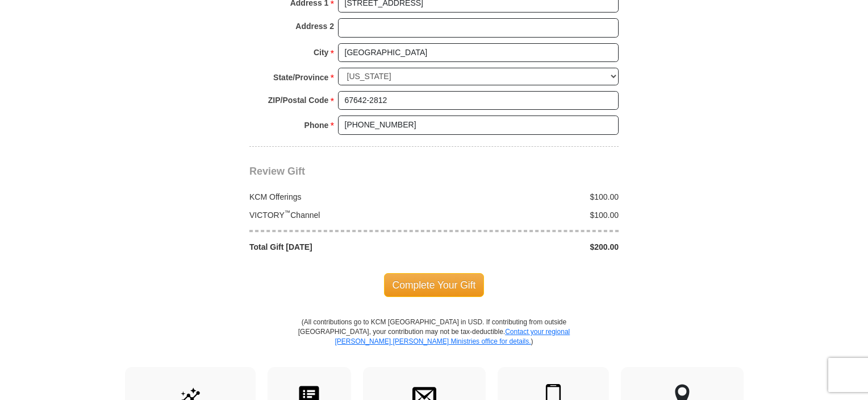 This screenshot has height=400, width=868. I want to click on strong: ZIP/Postal Code, so click(298, 100).